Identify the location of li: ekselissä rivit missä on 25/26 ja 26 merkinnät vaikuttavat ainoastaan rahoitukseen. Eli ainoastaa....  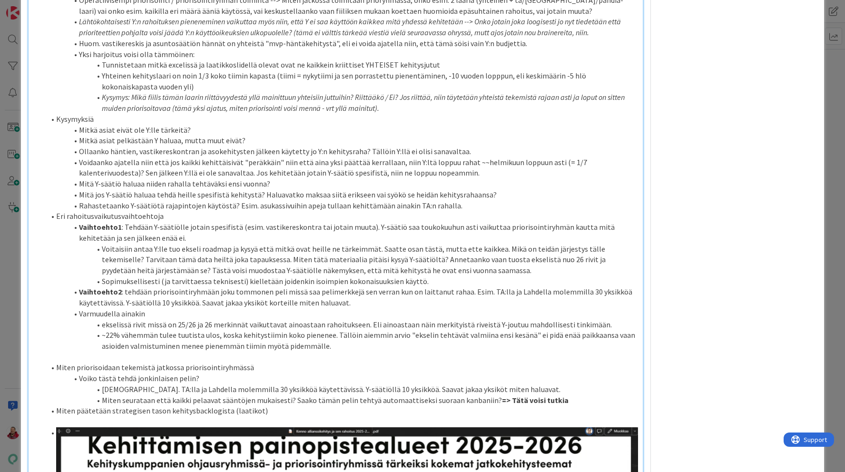
(341, 324).